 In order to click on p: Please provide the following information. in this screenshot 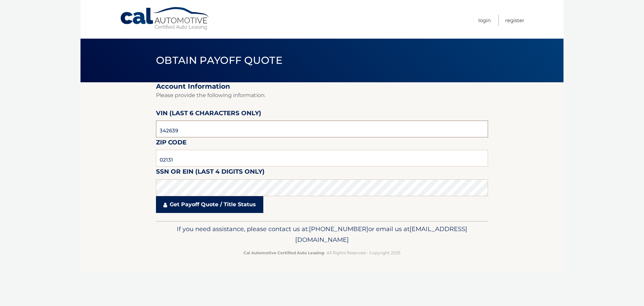, I will do `click(322, 95)`.